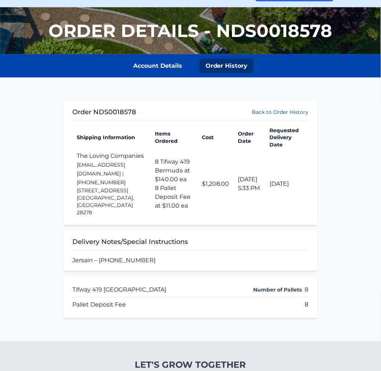  I want to click on td: The Loving Companies, so click(111, 184).